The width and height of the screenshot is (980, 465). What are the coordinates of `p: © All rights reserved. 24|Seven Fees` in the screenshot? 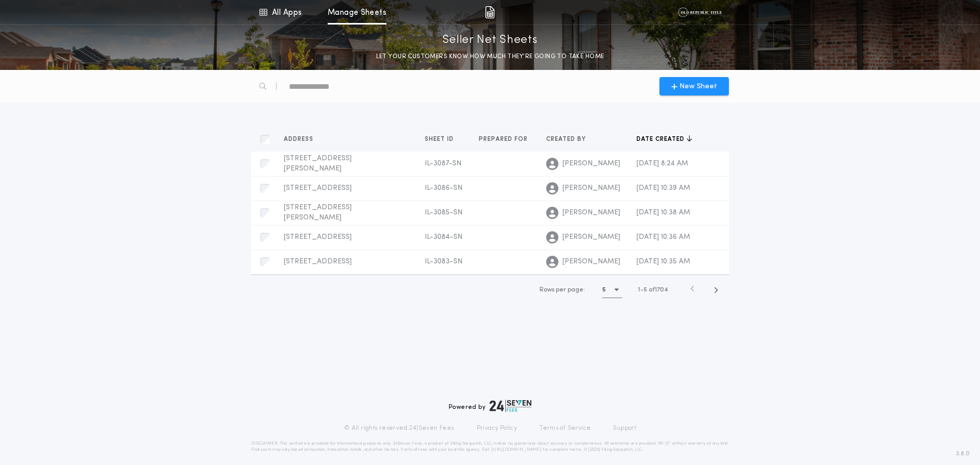 It's located at (399, 428).